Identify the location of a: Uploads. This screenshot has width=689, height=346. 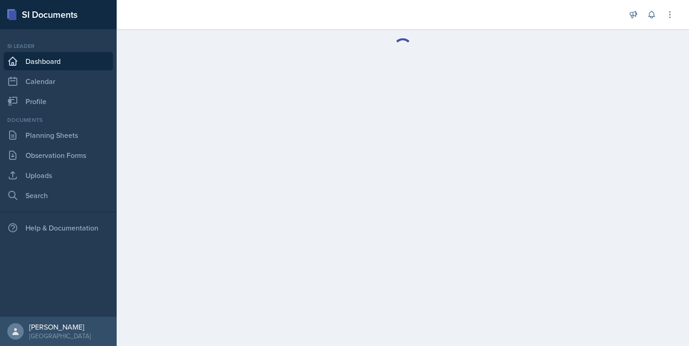
(58, 175).